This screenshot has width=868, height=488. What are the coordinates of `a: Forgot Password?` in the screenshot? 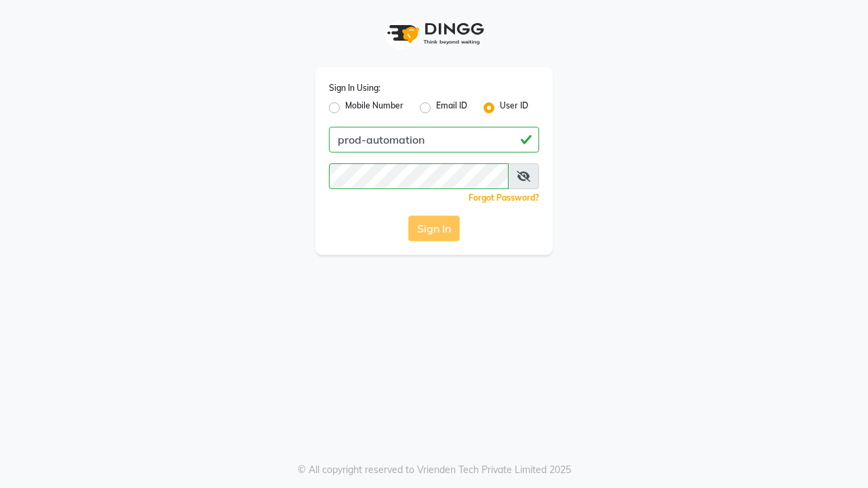 It's located at (504, 197).